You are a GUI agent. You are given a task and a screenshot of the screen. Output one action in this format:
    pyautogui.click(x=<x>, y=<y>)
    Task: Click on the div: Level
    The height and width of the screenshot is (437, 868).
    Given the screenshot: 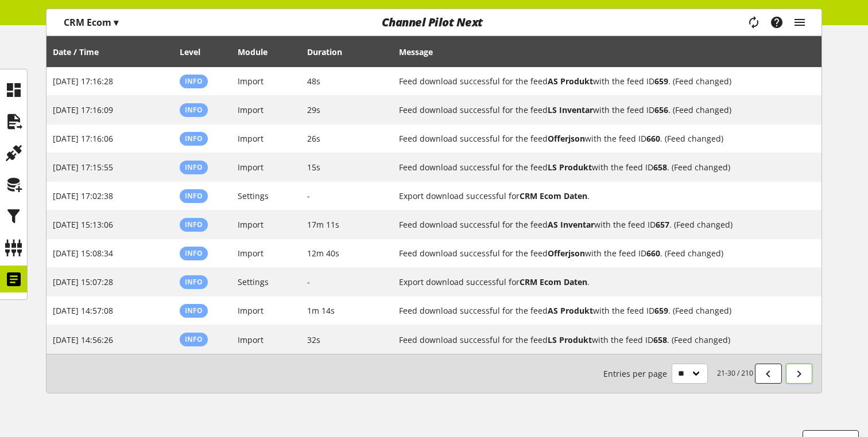 What is the action you would take?
    pyautogui.click(x=196, y=52)
    